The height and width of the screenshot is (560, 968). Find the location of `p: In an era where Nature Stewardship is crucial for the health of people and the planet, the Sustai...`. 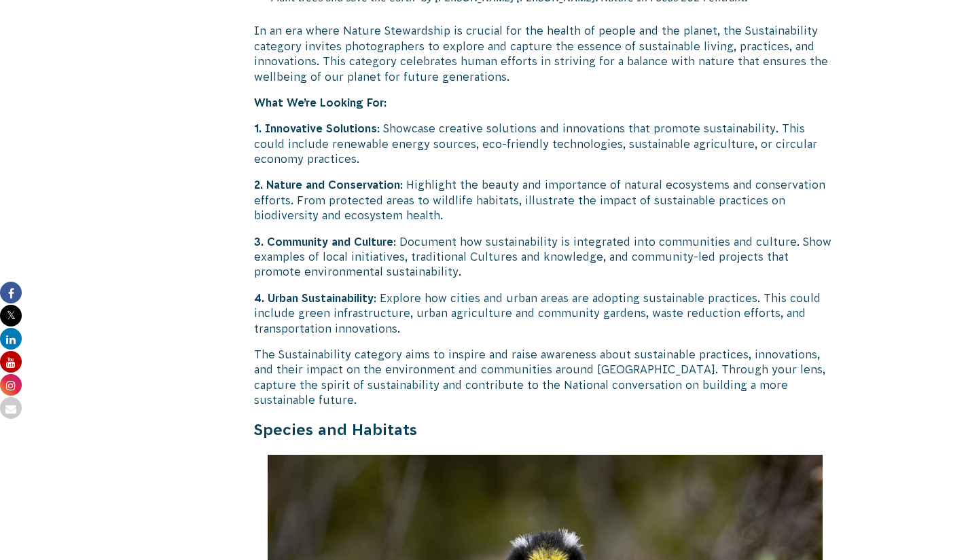

p: In an era where Nature Stewardship is crucial for the health of people and the planet, the Sustai... is located at coordinates (545, 54).